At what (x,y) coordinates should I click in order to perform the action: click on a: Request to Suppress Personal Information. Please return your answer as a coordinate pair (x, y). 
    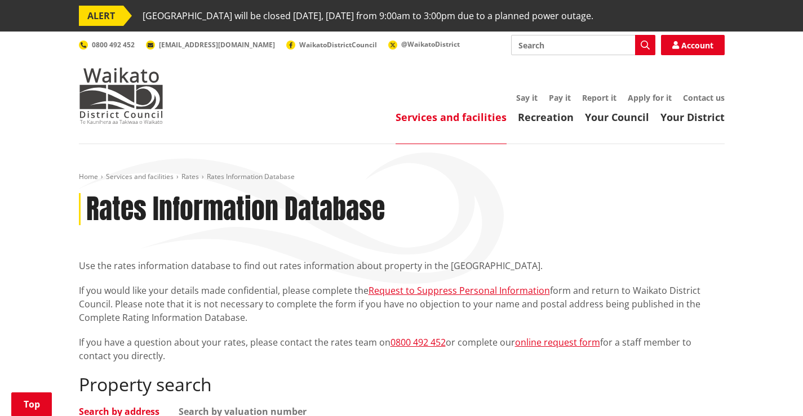
    Looking at the image, I should click on (459, 291).